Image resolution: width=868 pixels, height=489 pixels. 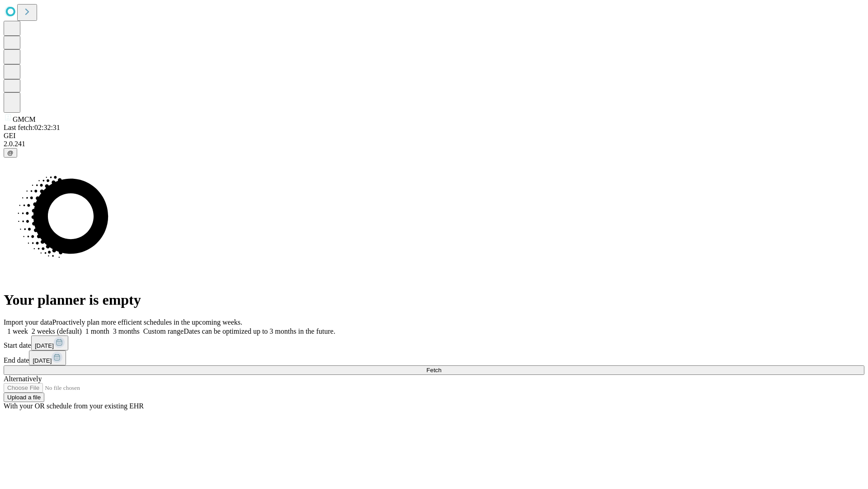 I want to click on span: With your OR schedule from your existing EHR, so click(x=73, y=405).